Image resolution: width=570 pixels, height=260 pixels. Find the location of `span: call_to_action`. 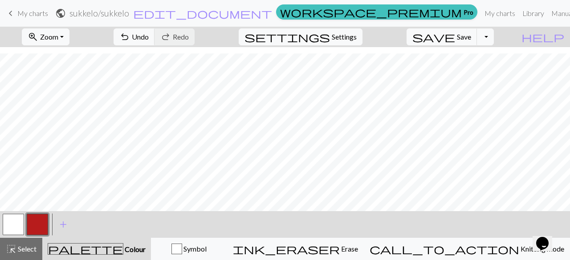

span: call_to_action is located at coordinates (444, 249).